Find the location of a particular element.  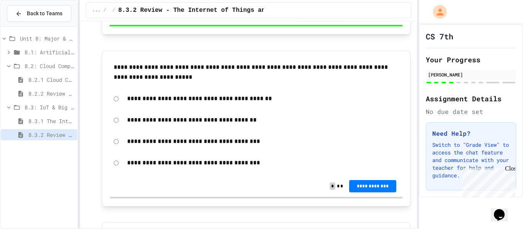

span: 8.3.1 The Internet of Things and Big Data: Our Connected Digital World is located at coordinates (51, 121).